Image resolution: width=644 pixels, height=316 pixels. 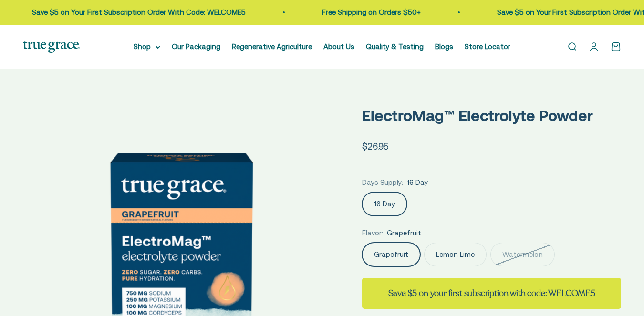 What do you see at coordinates (382, 182) in the screenshot?
I see `legend: Days Supply:` at bounding box center [382, 182].